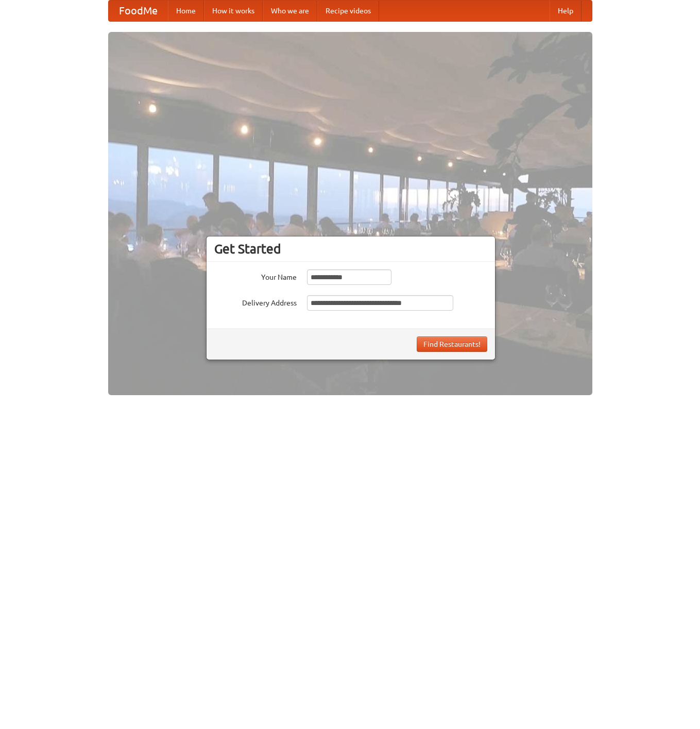  I want to click on a: Recipe videos, so click(348, 11).